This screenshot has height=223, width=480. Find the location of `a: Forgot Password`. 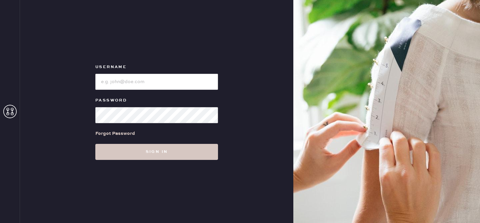

a: Forgot Password is located at coordinates (115, 133).